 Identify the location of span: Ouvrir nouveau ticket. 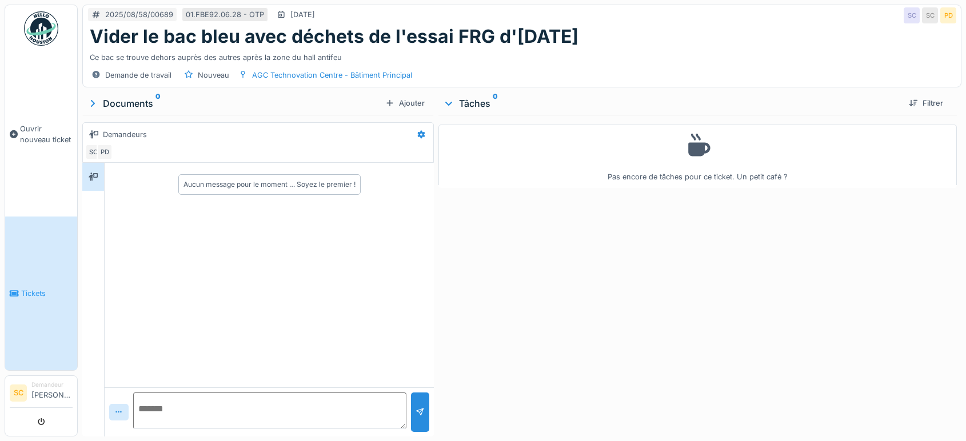
(46, 134).